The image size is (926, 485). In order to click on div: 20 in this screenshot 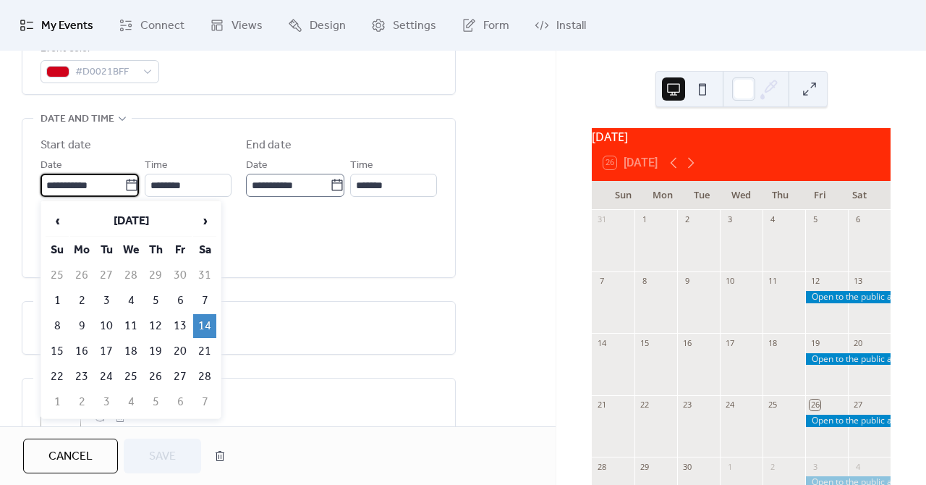, I will do `click(858, 342)`.